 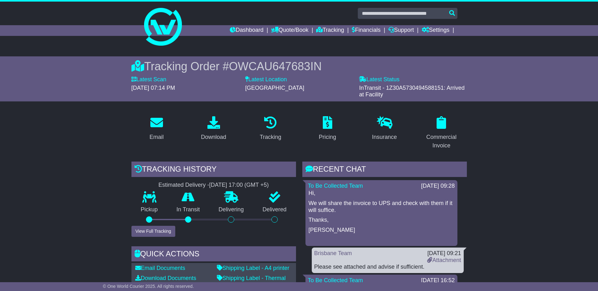 I want to click on div: Email, so click(x=156, y=137).